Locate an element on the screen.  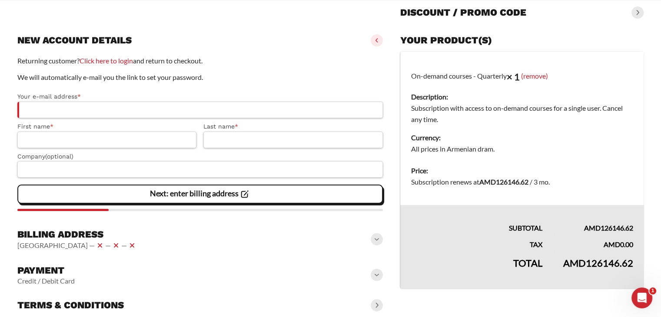
h3: New account details is located at coordinates (74, 40).